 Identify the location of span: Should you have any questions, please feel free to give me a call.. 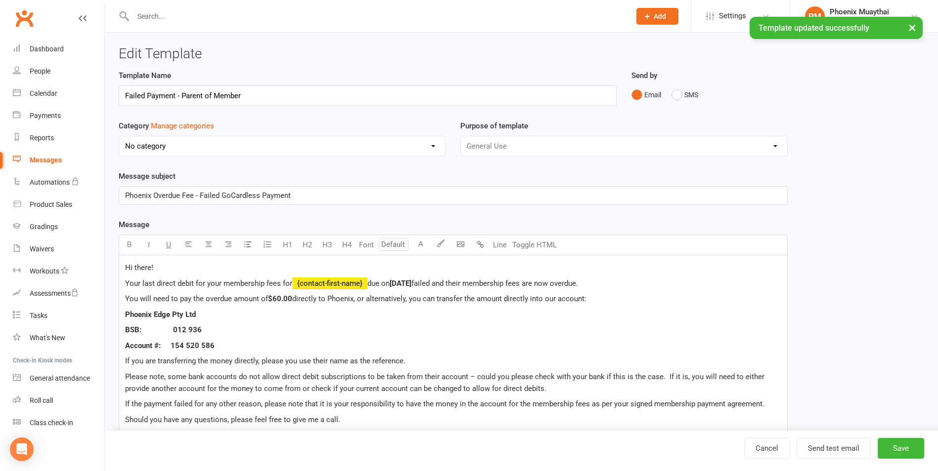
(232, 420).